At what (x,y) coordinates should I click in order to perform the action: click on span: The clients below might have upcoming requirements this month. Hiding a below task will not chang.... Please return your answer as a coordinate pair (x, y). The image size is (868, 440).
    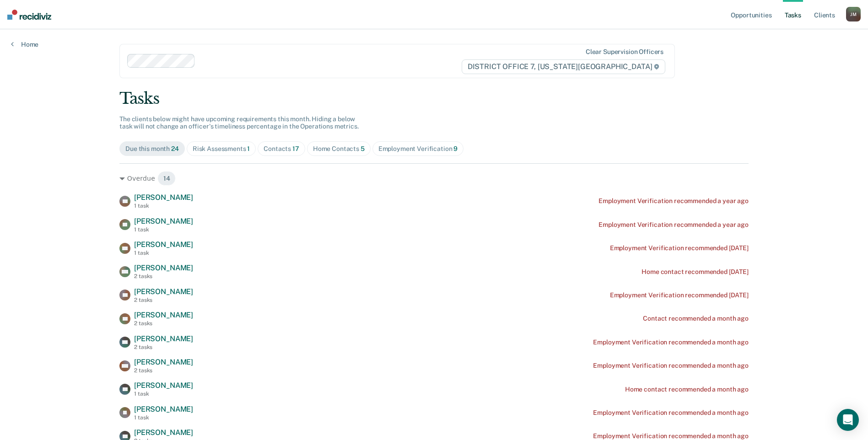
    Looking at the image, I should click on (239, 122).